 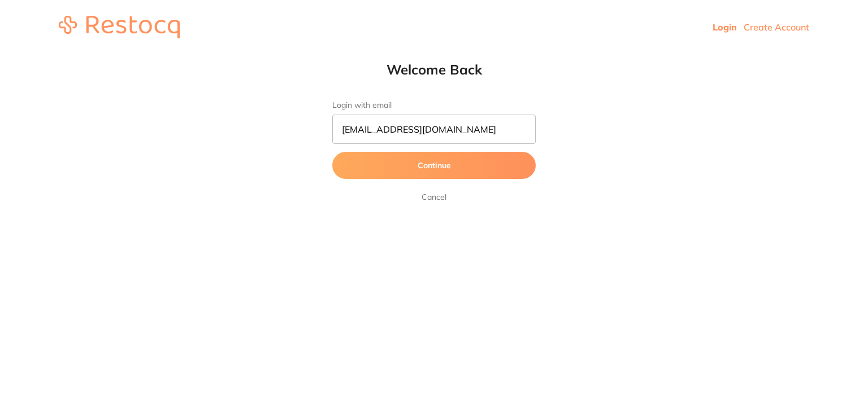 I want to click on img: restocq_logo.svg, so click(x=119, y=27).